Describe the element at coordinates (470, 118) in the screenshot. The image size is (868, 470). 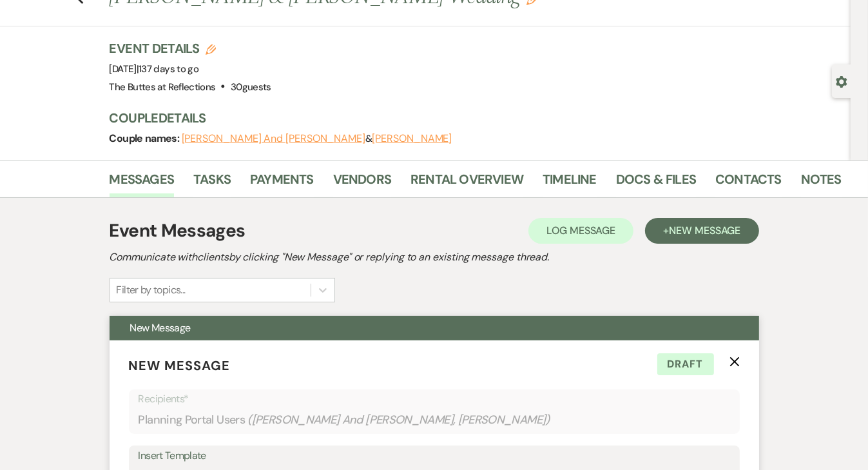
I see `h3: Couple Details` at that location.